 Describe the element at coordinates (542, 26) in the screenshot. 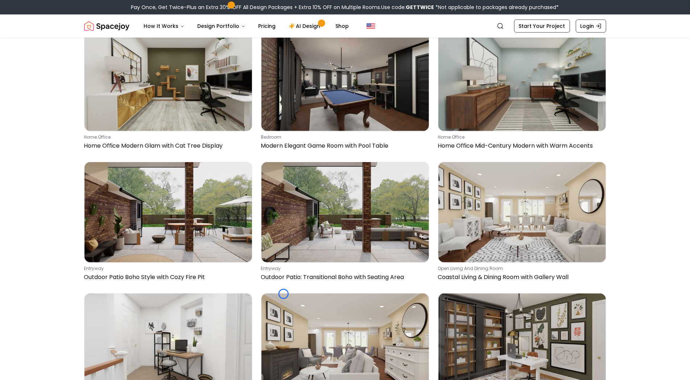

I see `a: Start Your Project` at that location.